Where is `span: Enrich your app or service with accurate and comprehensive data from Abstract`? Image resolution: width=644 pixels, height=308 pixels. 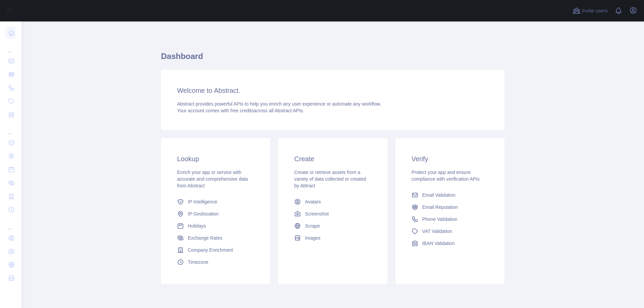 span: Enrich your app or service with accurate and comprehensive data from Abstract is located at coordinates (212, 179).